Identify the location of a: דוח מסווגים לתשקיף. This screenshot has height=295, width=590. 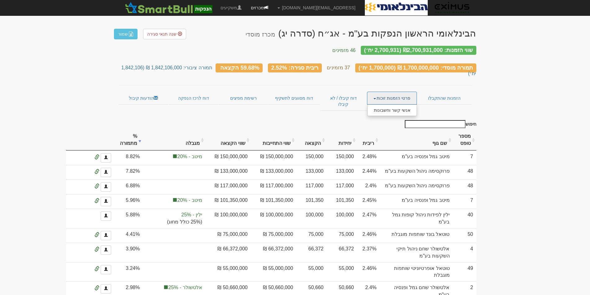
(294, 98).